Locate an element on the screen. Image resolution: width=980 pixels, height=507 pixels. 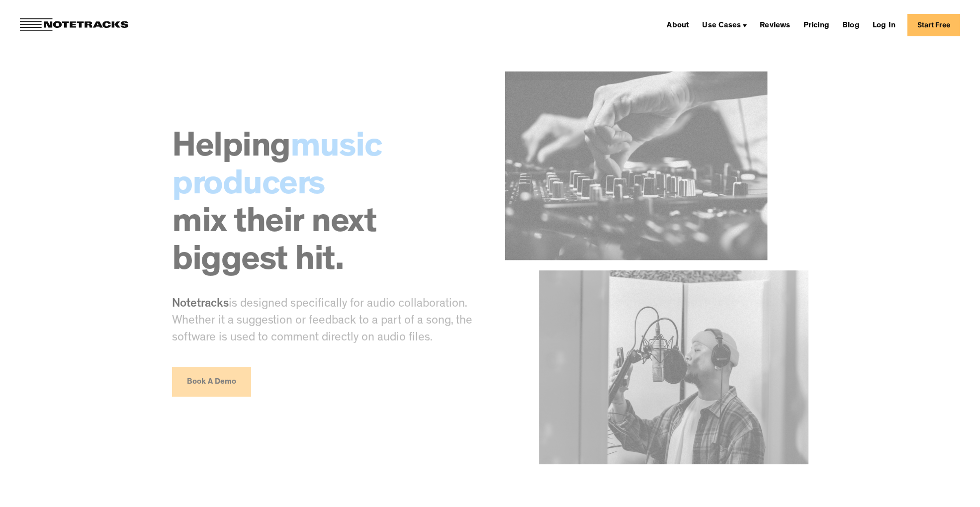
span: music producers is located at coordinates (276, 168).